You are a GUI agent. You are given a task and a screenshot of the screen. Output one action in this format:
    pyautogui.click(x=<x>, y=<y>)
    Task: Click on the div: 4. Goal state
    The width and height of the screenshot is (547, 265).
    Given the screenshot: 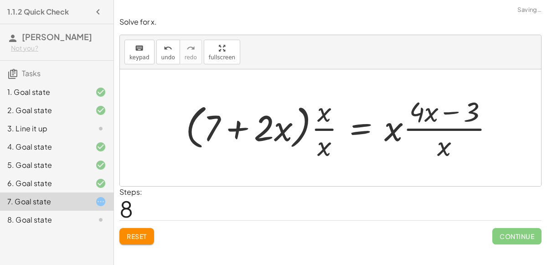 What is the action you would take?
    pyautogui.click(x=44, y=147)
    